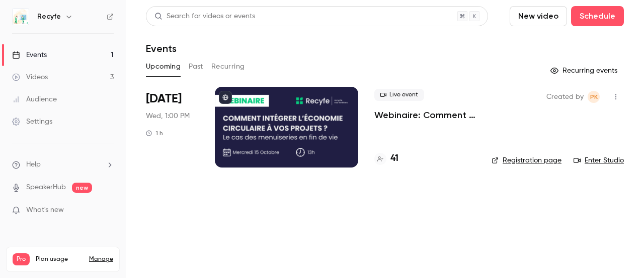 This screenshot has width=644, height=278. I want to click on span: new, so click(82, 188).